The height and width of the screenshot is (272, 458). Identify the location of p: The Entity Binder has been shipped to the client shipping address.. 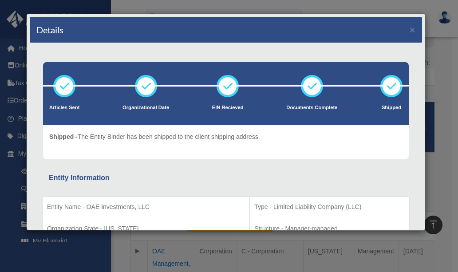
(155, 137).